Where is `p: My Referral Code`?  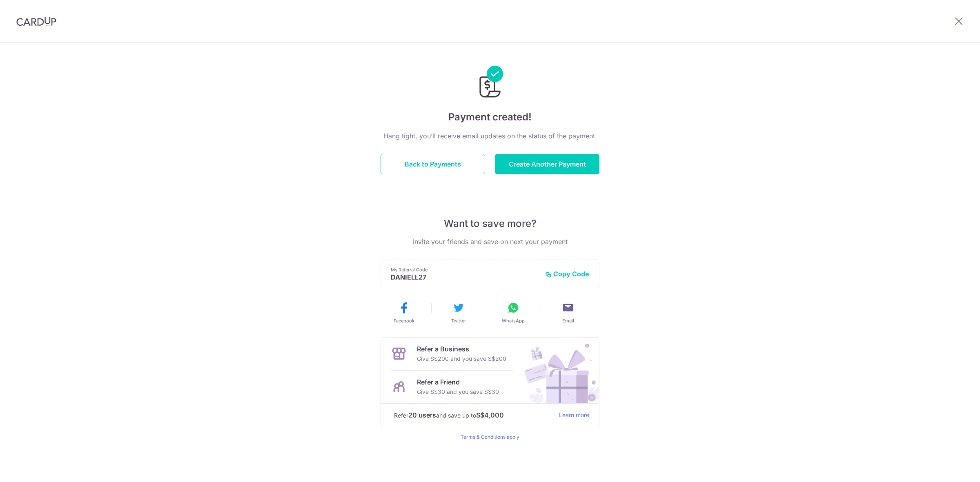
p: My Referral Code is located at coordinates (465, 270).